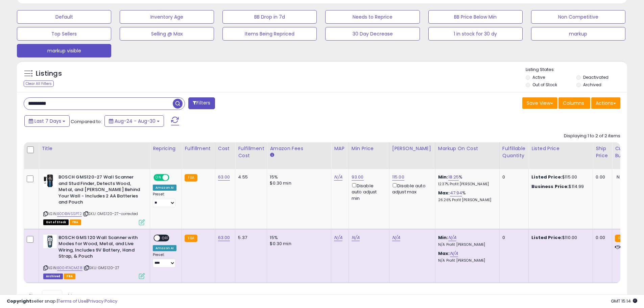 This screenshot has width=644, height=308. I want to click on div: Amazon Fees, so click(299, 149).